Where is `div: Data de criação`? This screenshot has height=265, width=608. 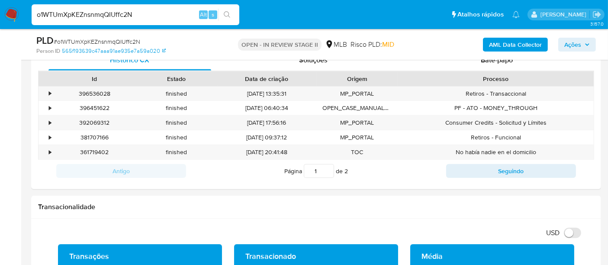
div: Data de criação is located at coordinates (267, 79).